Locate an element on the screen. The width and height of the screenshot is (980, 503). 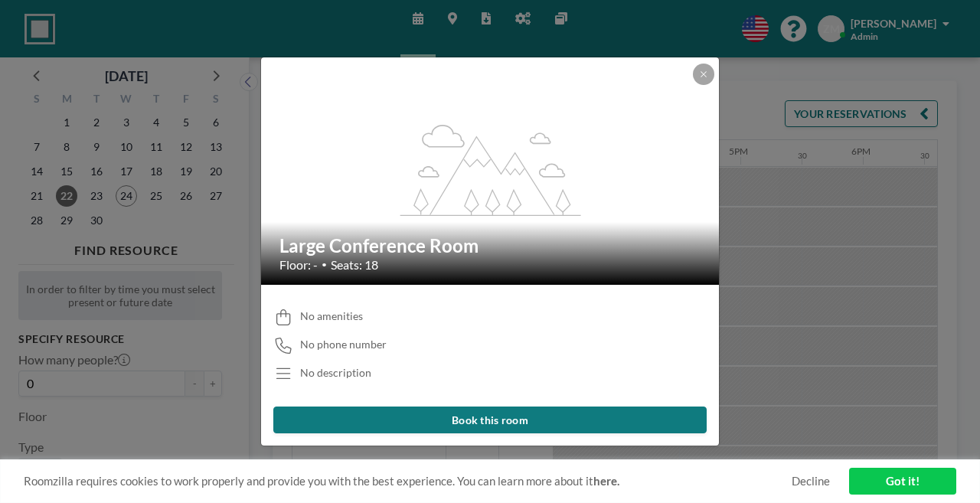
span: Roomzilla requires cookies to work properly and provide you with the best experience. You can lea... is located at coordinates (407, 481).